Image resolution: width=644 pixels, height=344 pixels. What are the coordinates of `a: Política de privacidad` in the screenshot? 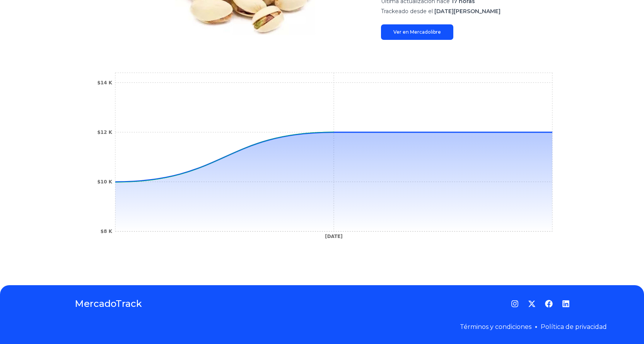 It's located at (574, 326).